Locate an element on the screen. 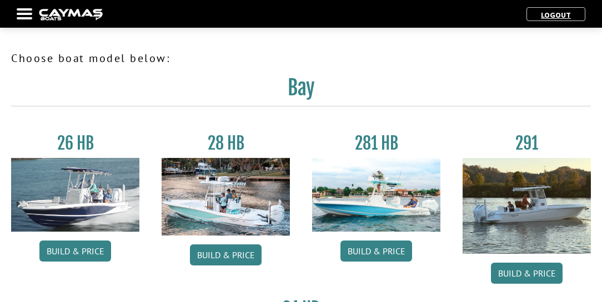 This screenshot has width=602, height=302. a: Logout is located at coordinates (556, 15).